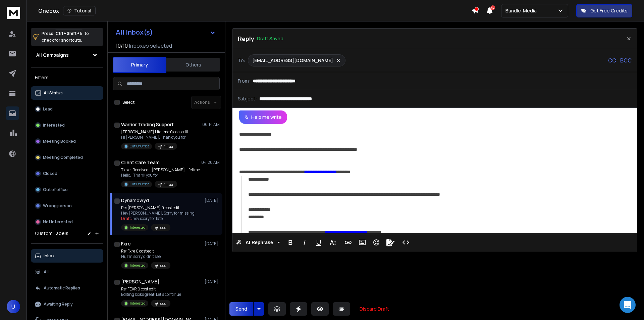 The height and width of the screenshot is (320, 644). Describe the element at coordinates (626, 60) in the screenshot. I see `p: BCC` at that location.